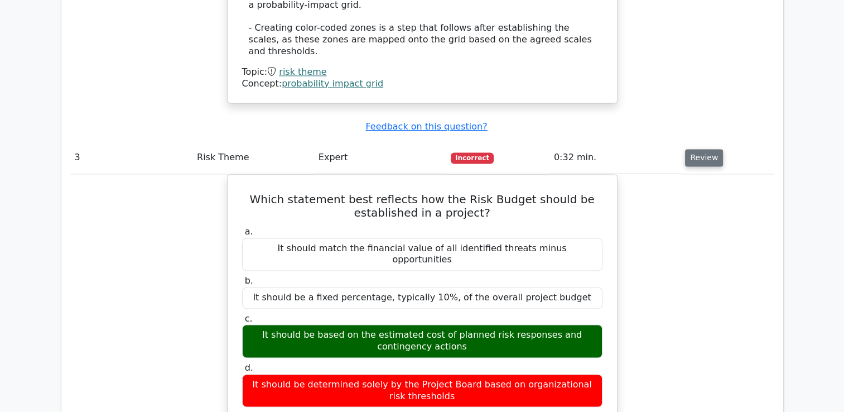 The height and width of the screenshot is (412, 844). I want to click on td: Risk Theme, so click(253, 157).